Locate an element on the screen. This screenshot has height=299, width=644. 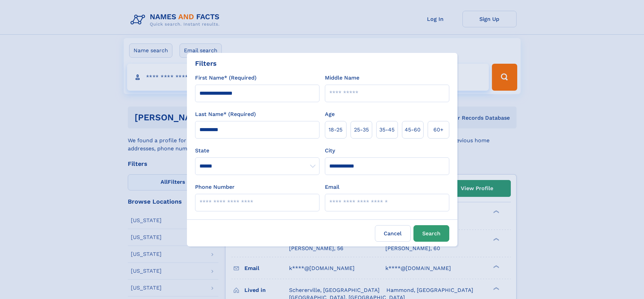
span: 60+ is located at coordinates (438, 130).